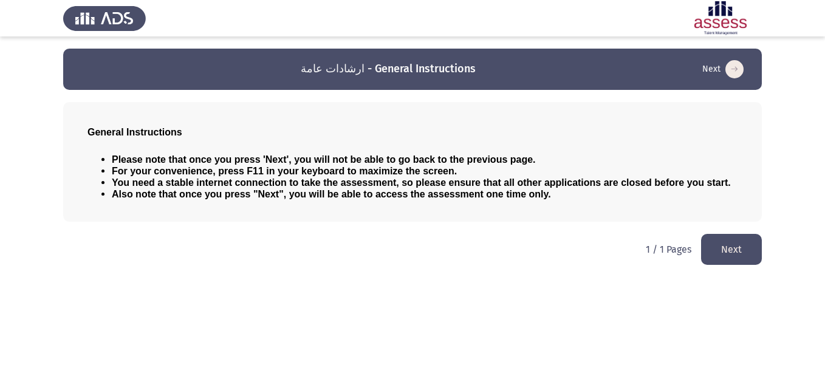  I want to click on span: Also note that once you press "Next", you will be able to access the assessment one time only., so click(331, 194).